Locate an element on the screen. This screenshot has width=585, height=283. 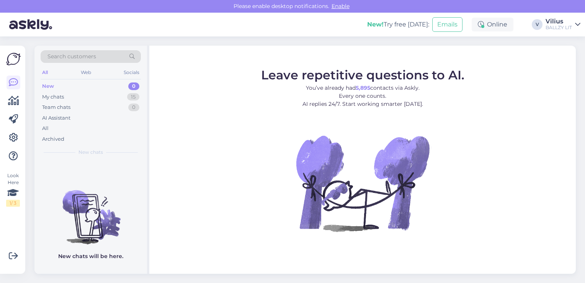
img: No chats is located at coordinates (91, 211).